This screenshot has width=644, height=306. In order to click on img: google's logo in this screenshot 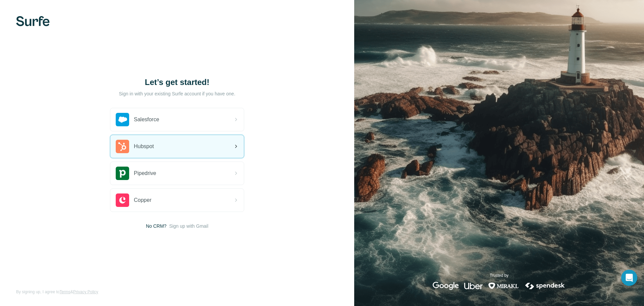, I will do `click(446, 286)`.